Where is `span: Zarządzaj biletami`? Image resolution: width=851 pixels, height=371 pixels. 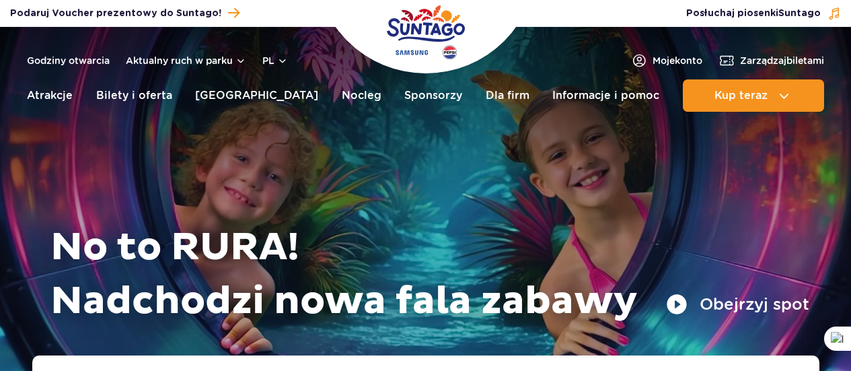
span: Zarządzaj biletami is located at coordinates (782, 61).